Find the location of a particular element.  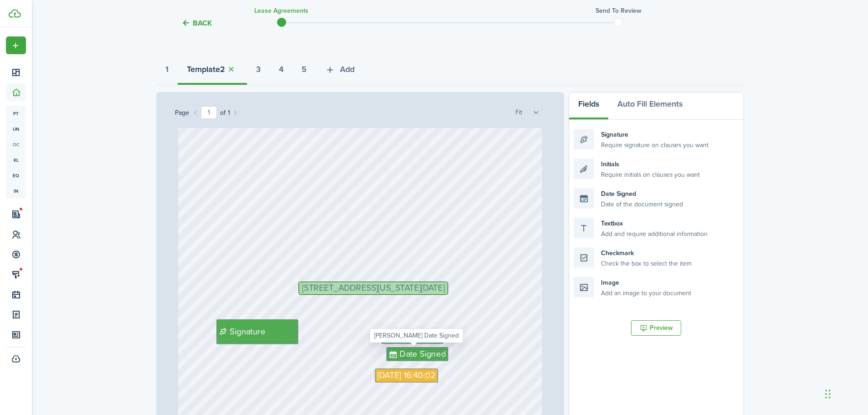

button: Preview is located at coordinates (656, 328).